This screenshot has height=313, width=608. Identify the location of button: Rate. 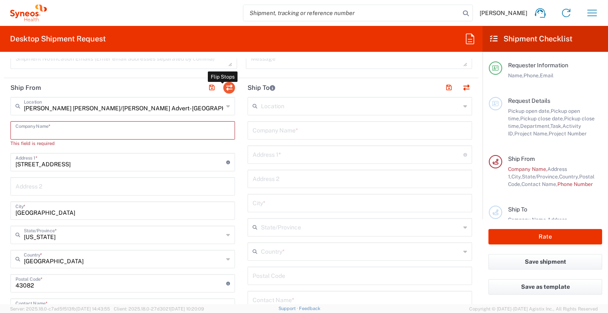
(545, 237).